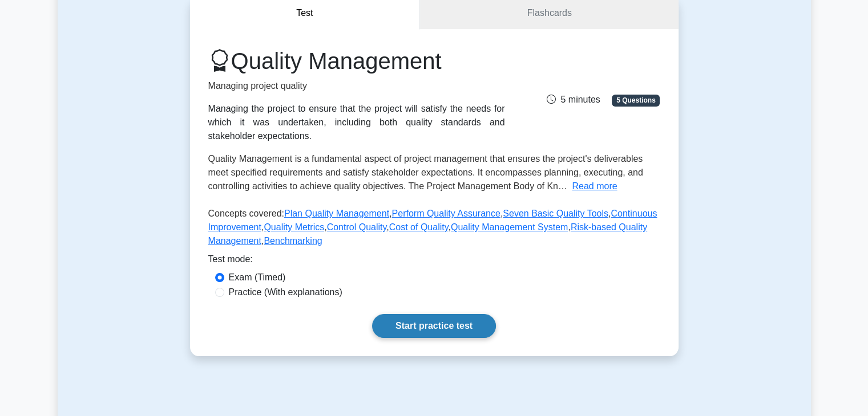 This screenshot has height=416, width=868. Describe the element at coordinates (426, 172) in the screenshot. I see `span: Quality Management is a fundamental aspect of project management that ensures the project's deliv...` at that location.